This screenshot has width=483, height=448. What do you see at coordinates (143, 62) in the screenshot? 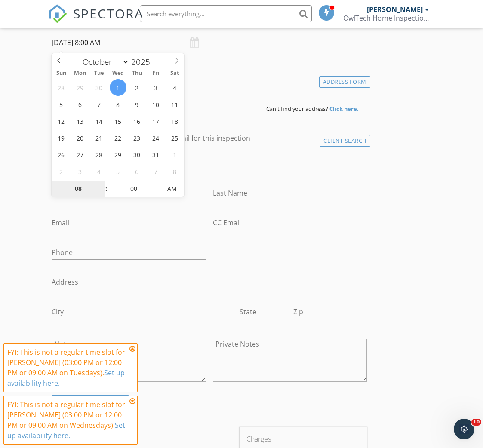
I see `input: Year` at bounding box center [143, 62].